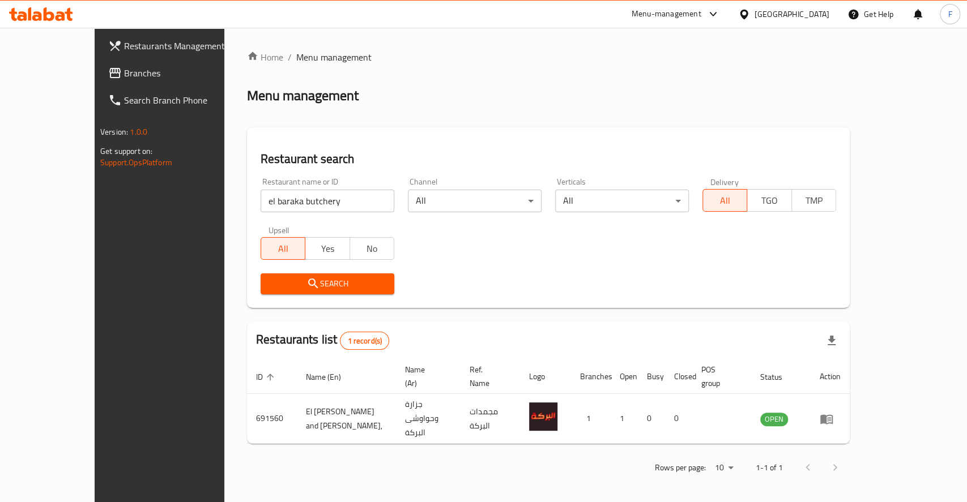  I want to click on p: Rows per page:, so click(680, 468).